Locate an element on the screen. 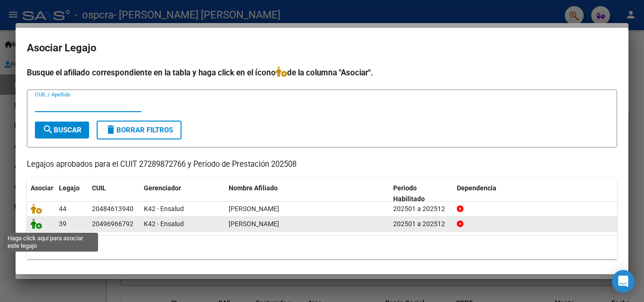  mat-icon: delete is located at coordinates (111, 129).